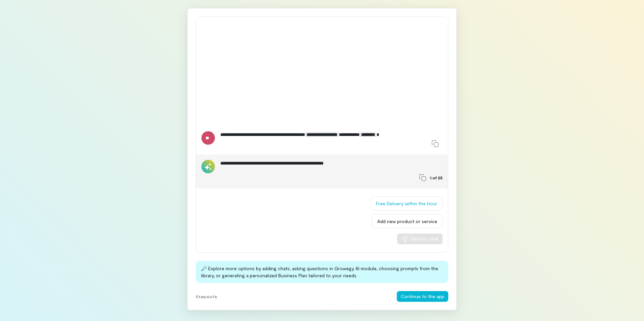 The width and height of the screenshot is (644, 321). What do you see at coordinates (207, 296) in the screenshot?
I see `span: Step 6 of 6` at bounding box center [207, 296].